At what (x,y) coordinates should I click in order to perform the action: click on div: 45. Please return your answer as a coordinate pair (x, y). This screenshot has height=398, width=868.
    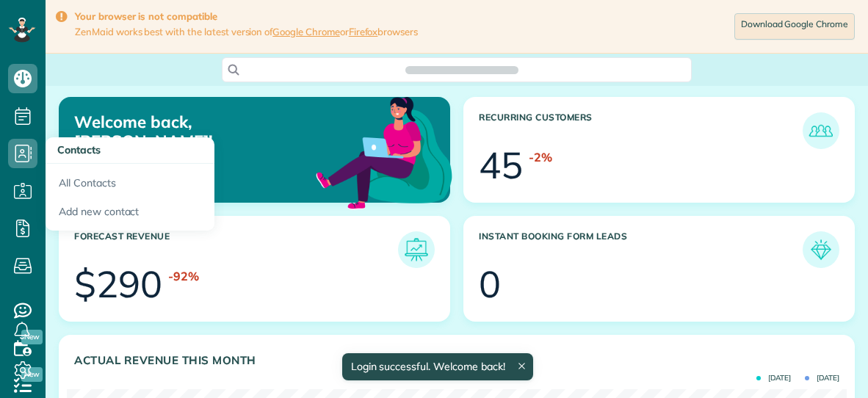
    Looking at the image, I should click on (501, 165).